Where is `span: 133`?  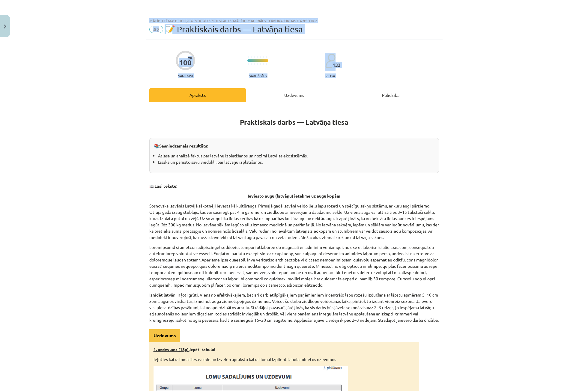
span: 133 is located at coordinates (336, 65).